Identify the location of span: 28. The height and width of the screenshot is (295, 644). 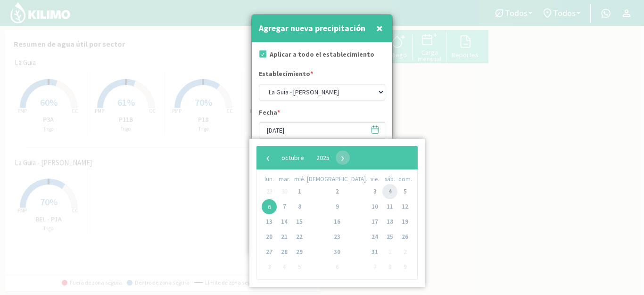
(284, 252).